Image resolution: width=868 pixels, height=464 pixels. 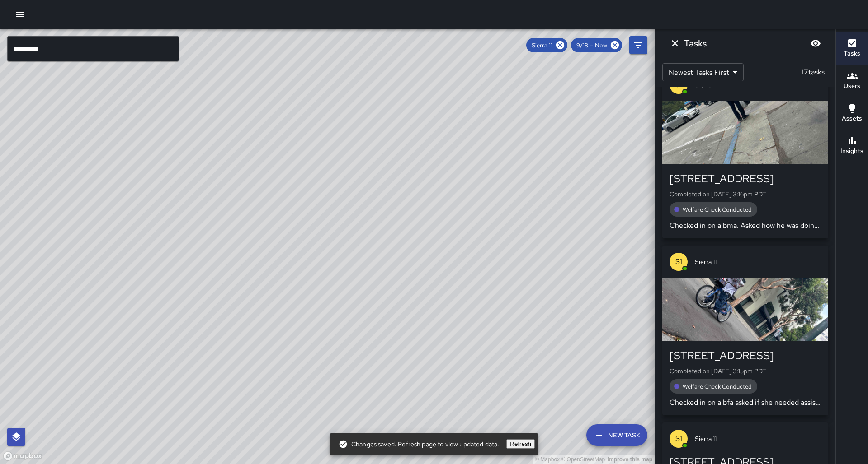 I want to click on button: Users, so click(x=851, y=81).